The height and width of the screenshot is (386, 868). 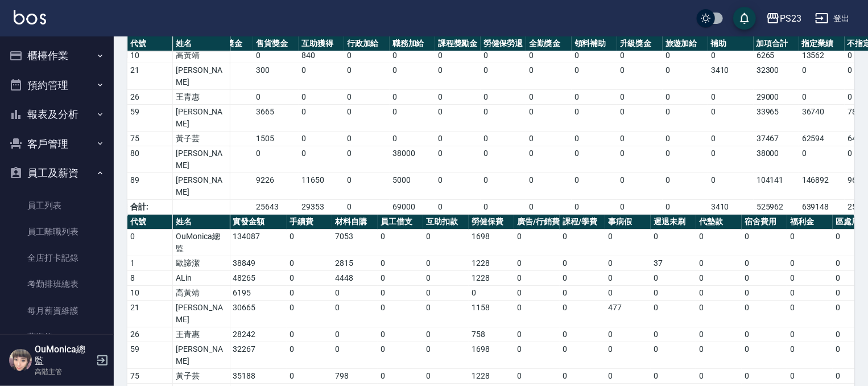 I want to click on button: 櫃檯作業, so click(x=57, y=56).